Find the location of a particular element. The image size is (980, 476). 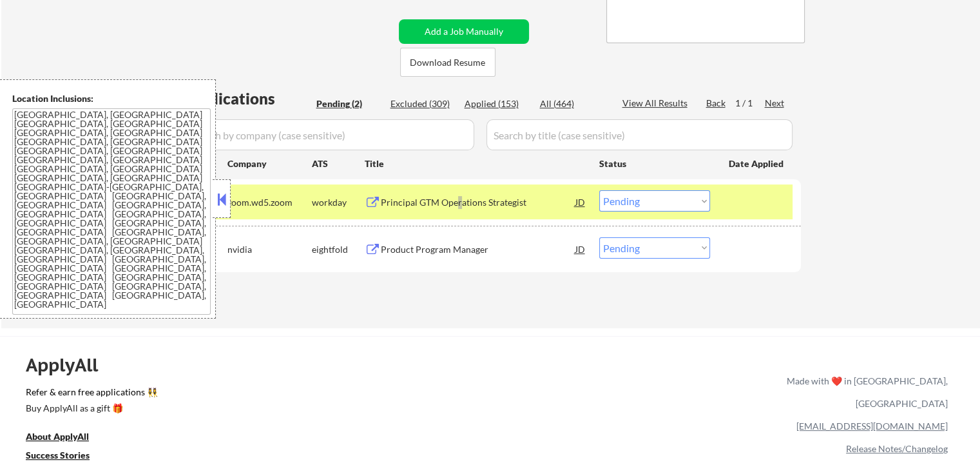

div: All (464) is located at coordinates (573, 104).